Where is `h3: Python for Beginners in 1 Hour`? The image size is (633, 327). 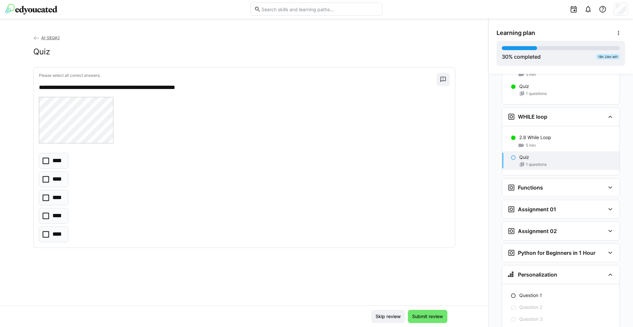 h3: Python for Beginners in 1 Hour is located at coordinates (557, 253).